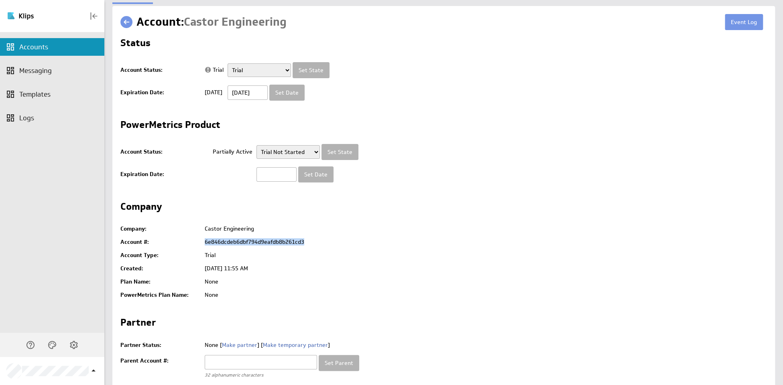 The image size is (783, 385). I want to click on td: Account Type:, so click(161, 255).